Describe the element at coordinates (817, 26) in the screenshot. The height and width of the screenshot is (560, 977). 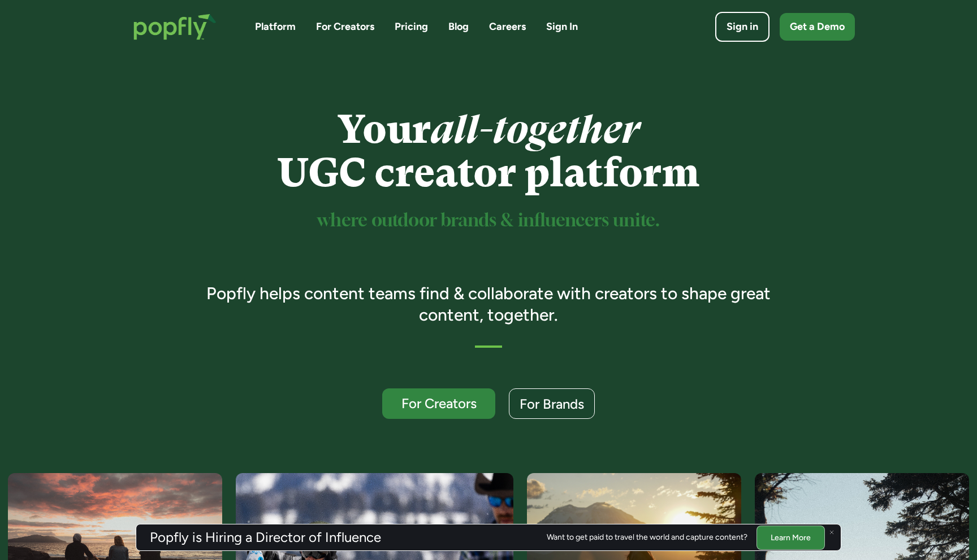
I see `a: Get a Demo` at that location.